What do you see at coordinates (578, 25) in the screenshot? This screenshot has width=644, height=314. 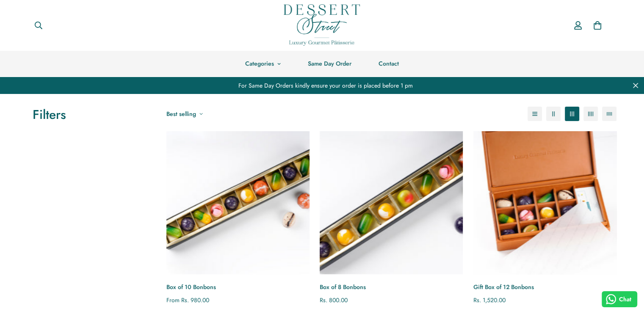 I see `a: Account` at bounding box center [578, 25].